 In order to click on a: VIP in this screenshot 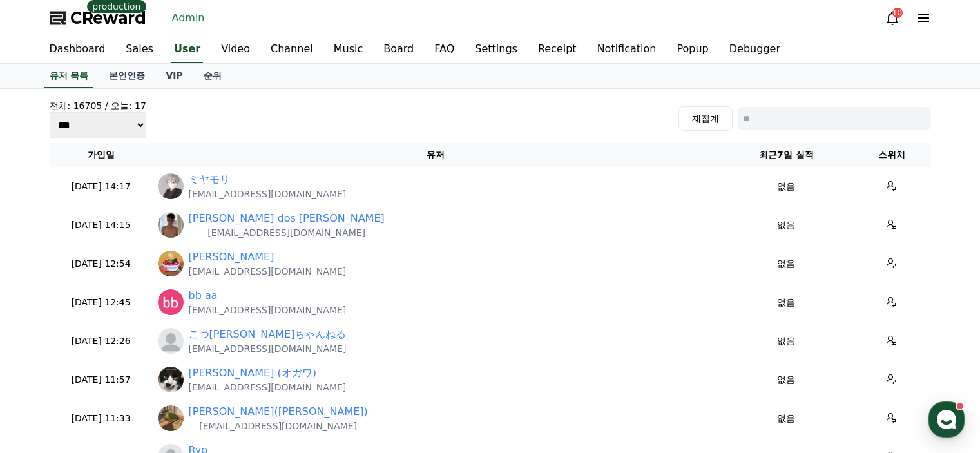, I will do `click(174, 76)`.